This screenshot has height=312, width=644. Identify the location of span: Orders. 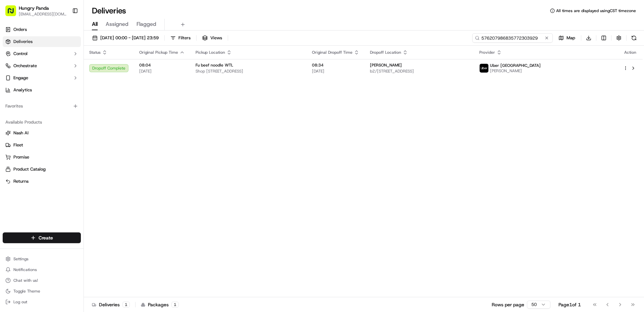
(20, 29).